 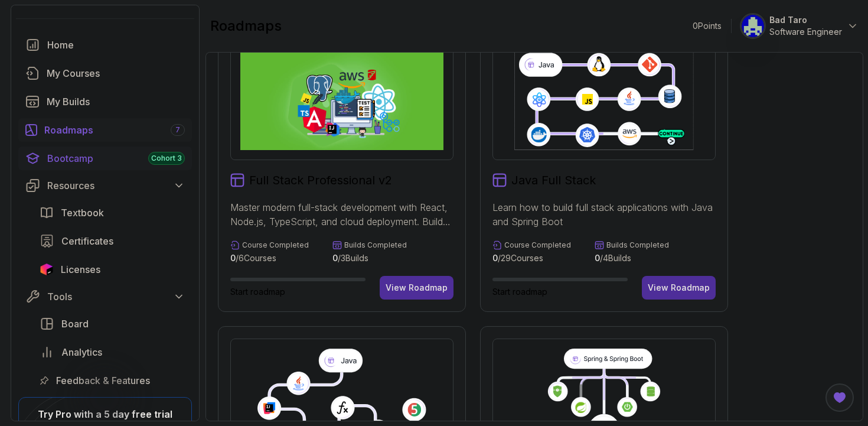 I want to click on span: Feedback & Features, so click(x=103, y=380).